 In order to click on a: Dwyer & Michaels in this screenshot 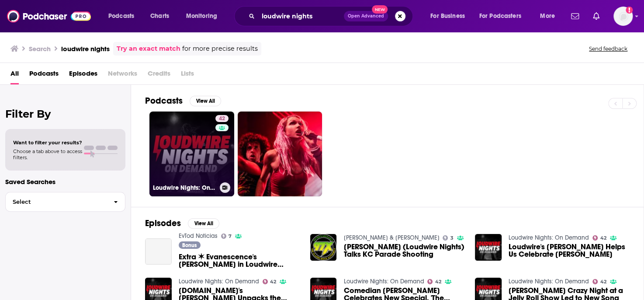, I will do `click(391, 238)`.